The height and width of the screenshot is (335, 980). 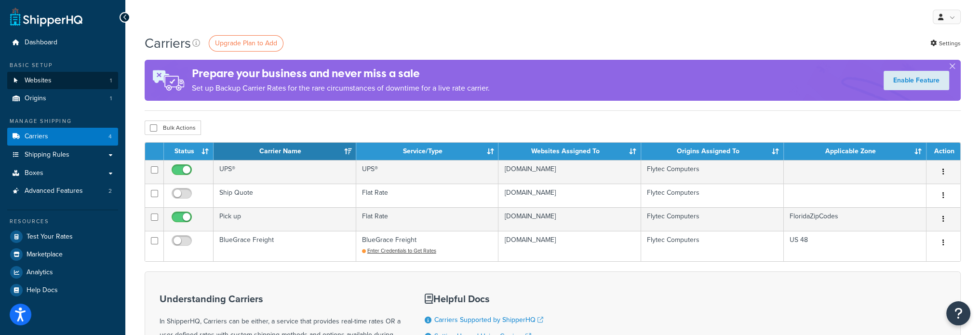 What do you see at coordinates (428, 151) in the screenshot?
I see `th: Service/Type: activate to sort column ascending` at bounding box center [428, 151].